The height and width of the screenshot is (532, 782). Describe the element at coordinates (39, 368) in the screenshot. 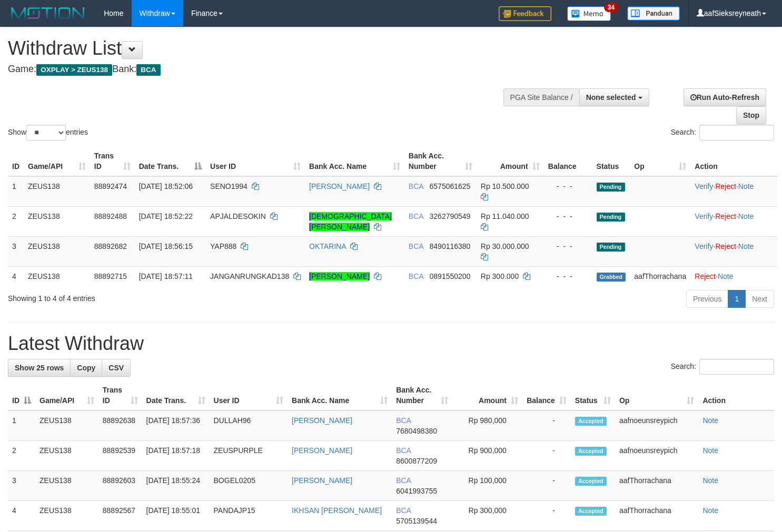

I see `a: Show 25 rows` at that location.